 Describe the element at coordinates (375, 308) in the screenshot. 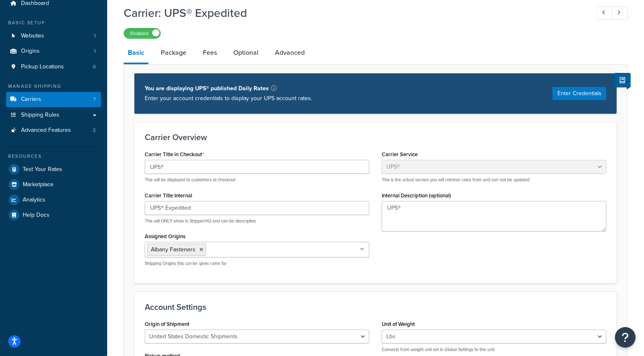

I see `h3: Account Settings` at that location.